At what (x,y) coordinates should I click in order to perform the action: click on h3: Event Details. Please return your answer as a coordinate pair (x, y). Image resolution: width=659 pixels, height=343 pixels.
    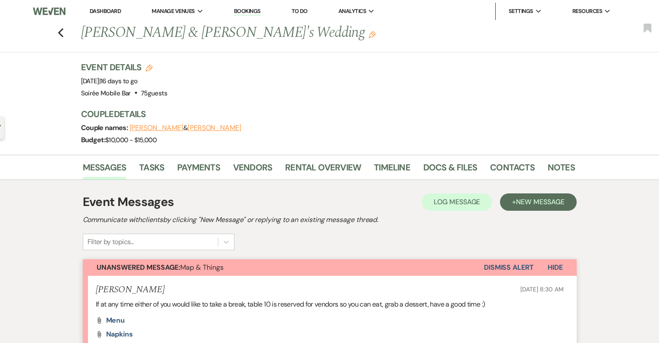
    Looking at the image, I should click on (124, 67).